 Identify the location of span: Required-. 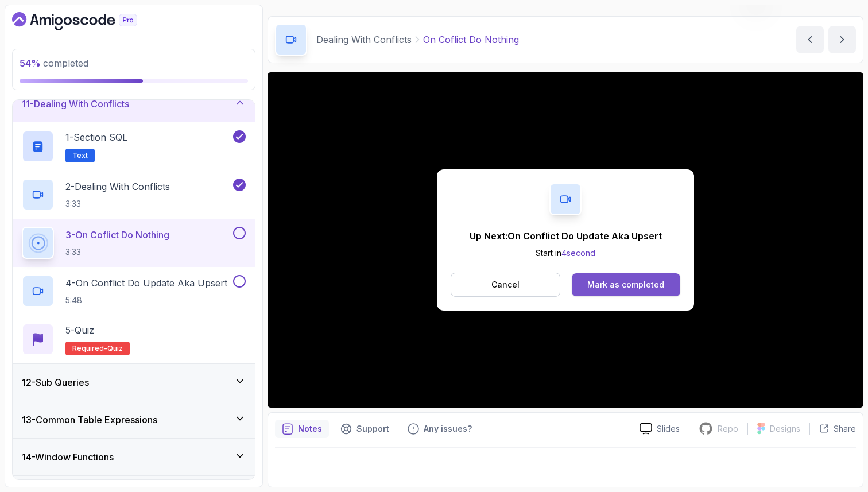
(90, 348).